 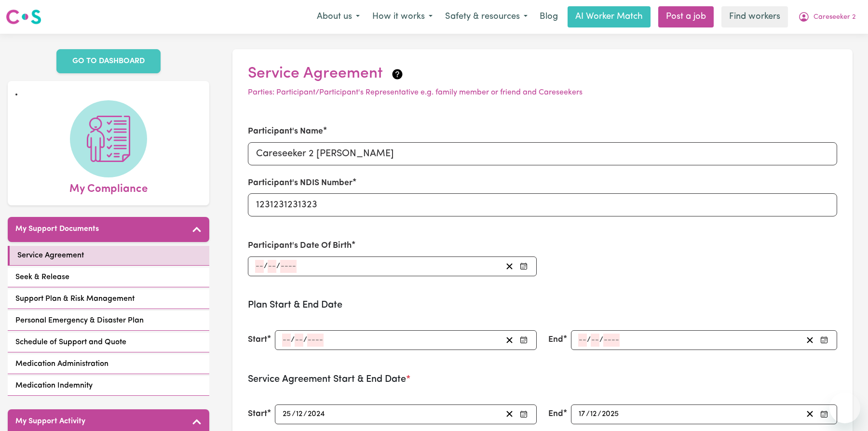 I want to click on h2: Service Agreement, so click(x=543, y=74).